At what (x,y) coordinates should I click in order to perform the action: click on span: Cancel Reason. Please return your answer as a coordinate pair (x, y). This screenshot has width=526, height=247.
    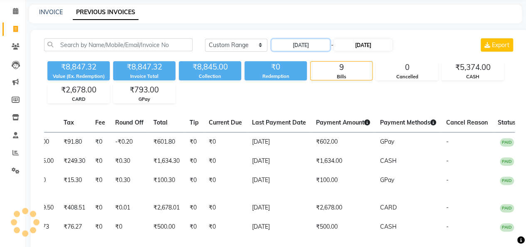
    Looking at the image, I should click on (467, 122).